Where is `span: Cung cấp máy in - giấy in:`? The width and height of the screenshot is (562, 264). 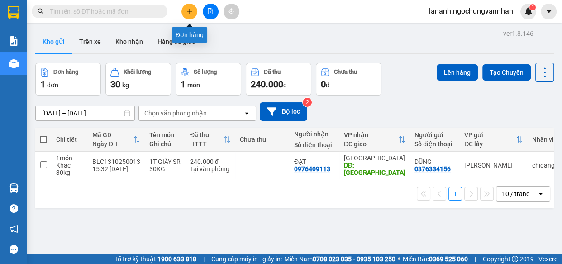 span: Cung cấp máy in - giấy in: is located at coordinates (247, 259).